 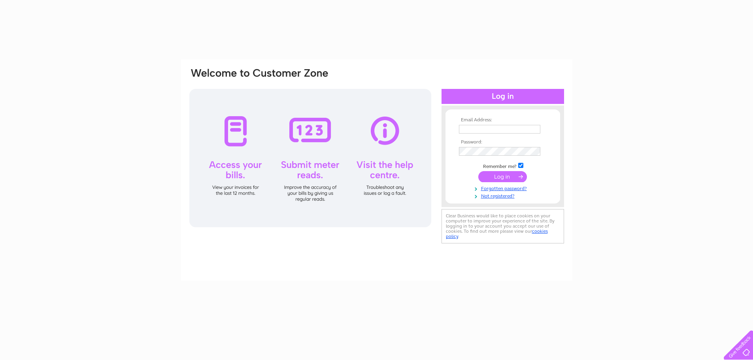 What do you see at coordinates (503, 226) in the screenshot?
I see `div: Clear Business would like to place cookies on your computer to improve your experience of the sit...` at bounding box center [503, 226].